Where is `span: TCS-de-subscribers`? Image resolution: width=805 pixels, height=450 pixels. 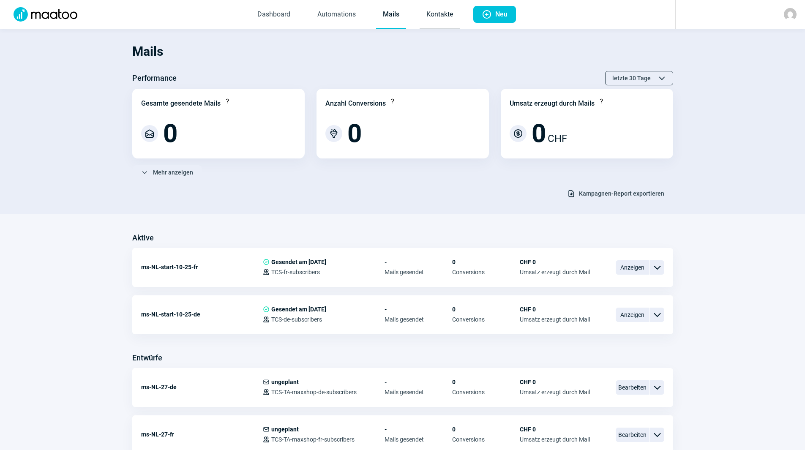 span: TCS-de-subscribers is located at coordinates (297, 319).